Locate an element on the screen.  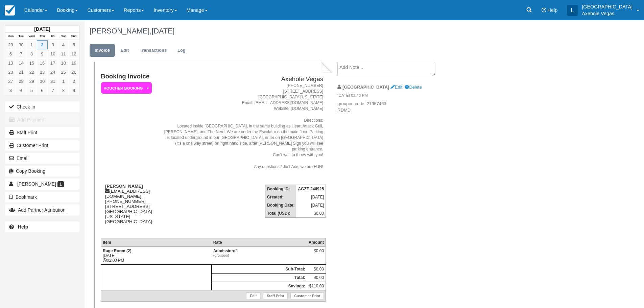
th: Booking Date: is located at coordinates (281, 205).